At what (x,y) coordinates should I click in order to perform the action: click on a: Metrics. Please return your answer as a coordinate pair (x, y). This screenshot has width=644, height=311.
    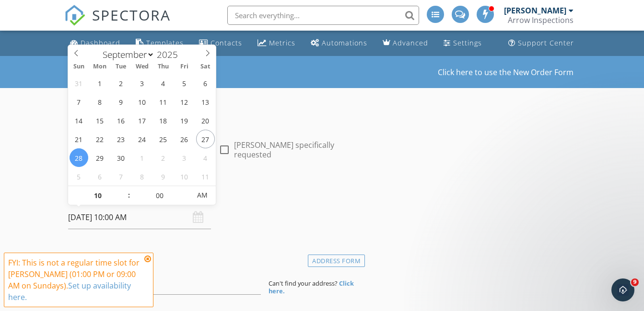
    Looking at the image, I should click on (277, 43).